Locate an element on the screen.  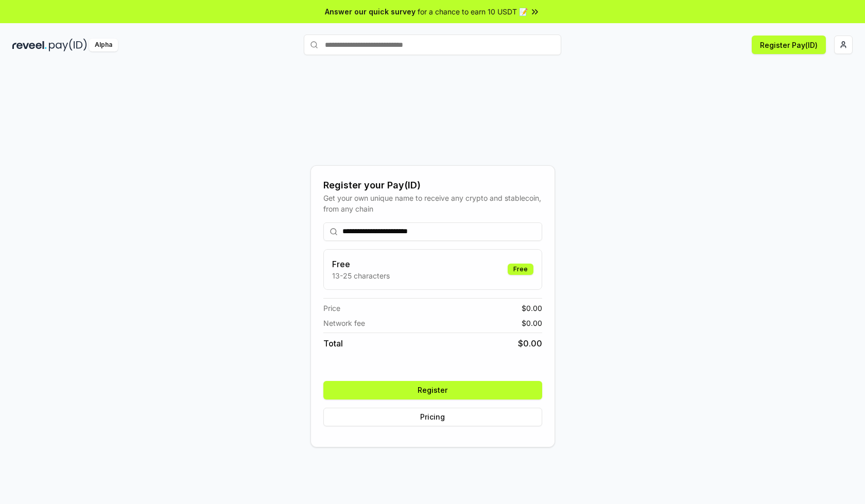
span: for a chance to earn 10 USDT 📝 is located at coordinates (473, 11).